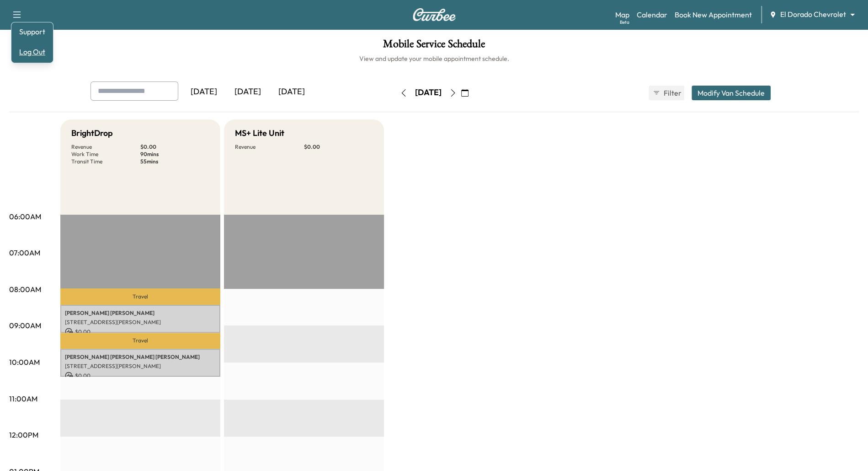 This screenshot has width=868, height=471. What do you see at coordinates (622, 15) in the screenshot?
I see `a: MapBeta` at bounding box center [622, 15].